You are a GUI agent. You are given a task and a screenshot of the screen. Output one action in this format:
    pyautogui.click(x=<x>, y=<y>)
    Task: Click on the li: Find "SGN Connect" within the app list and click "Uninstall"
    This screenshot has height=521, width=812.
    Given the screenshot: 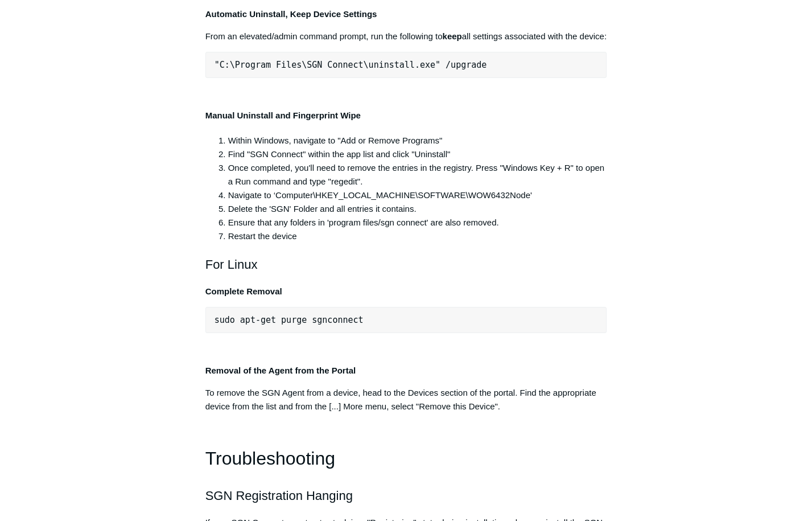 What is the action you would take?
    pyautogui.click(x=418, y=154)
    